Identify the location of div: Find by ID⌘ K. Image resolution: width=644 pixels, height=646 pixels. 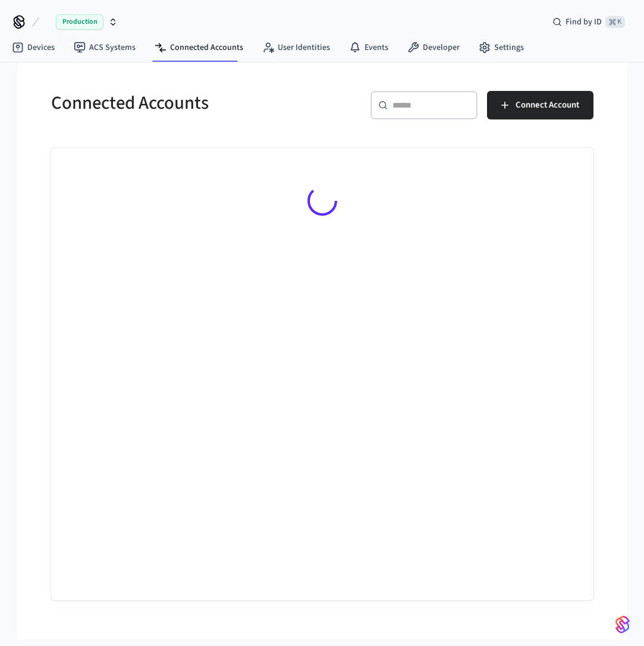
(588, 22).